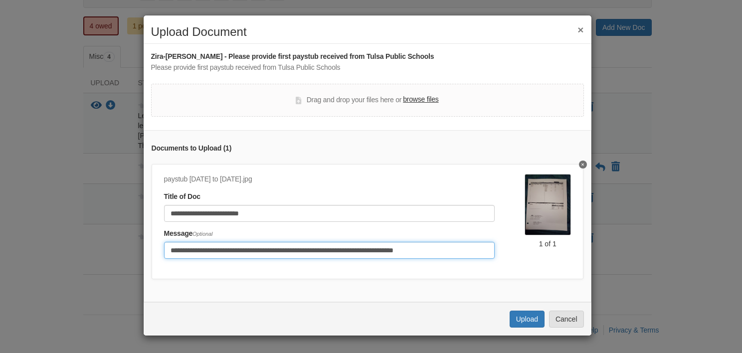 This screenshot has height=353, width=742. What do you see at coordinates (202, 234) in the screenshot?
I see `span: Optional` at bounding box center [202, 234].